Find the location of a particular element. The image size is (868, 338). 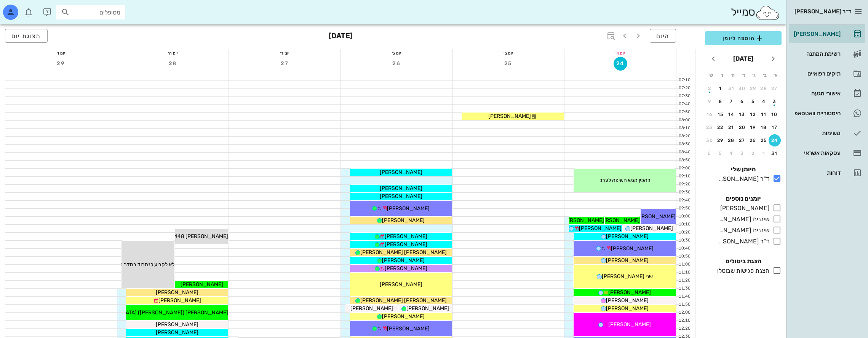

div: 09:20 is located at coordinates (684, 184).